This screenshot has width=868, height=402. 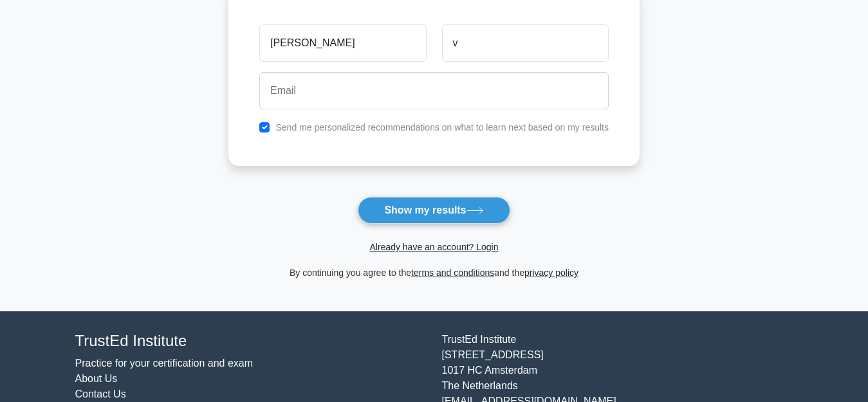 I want to click on div: By continuing you agree to the and the, so click(x=434, y=272).